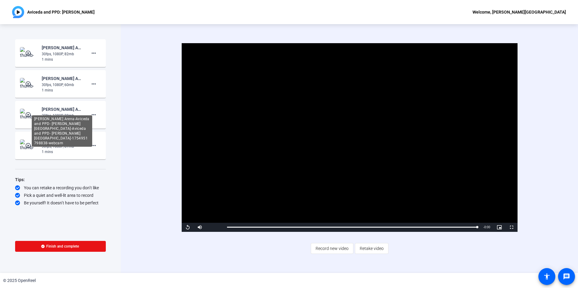 The height and width of the screenshot is (288, 578). What do you see at coordinates (60, 203) in the screenshot?
I see `div: Be yourself! It doesn’t have to be perfect` at bounding box center [60, 203].